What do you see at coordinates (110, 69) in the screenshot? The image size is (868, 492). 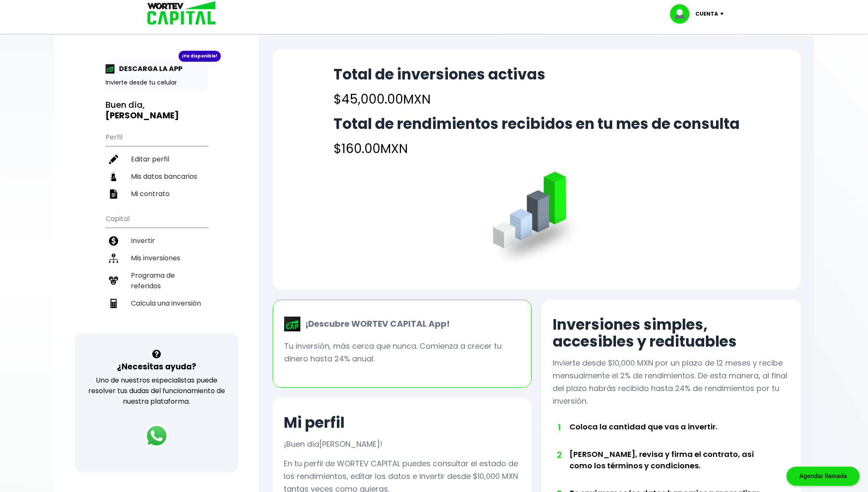 I see `img: app-icon` at bounding box center [110, 69].